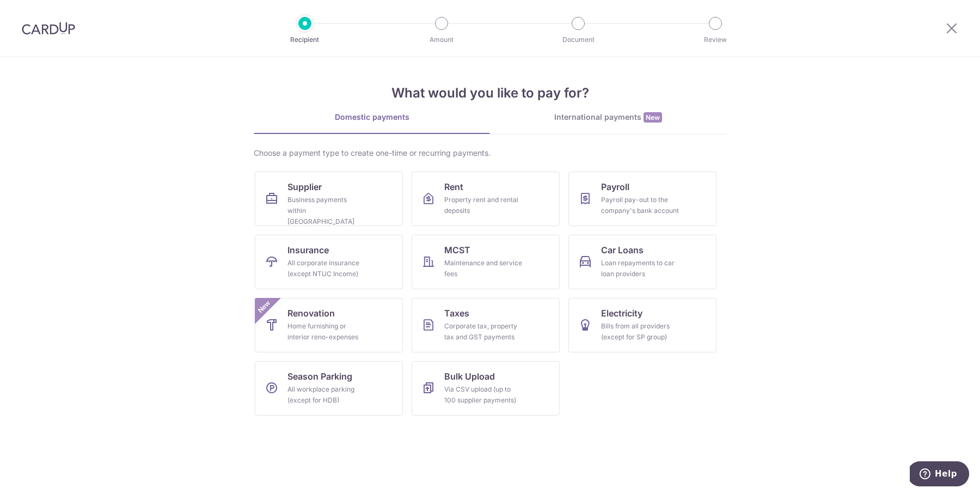 Image resolution: width=980 pixels, height=494 pixels. What do you see at coordinates (469, 376) in the screenshot?
I see `span: Bulk Upload` at bounding box center [469, 376].